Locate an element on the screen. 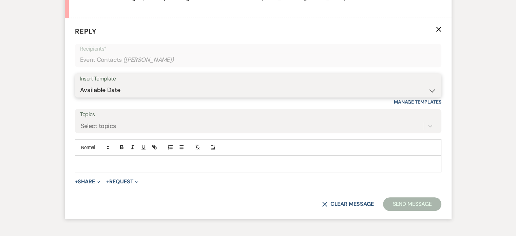  div: Event Contacts is located at coordinates (258, 60).